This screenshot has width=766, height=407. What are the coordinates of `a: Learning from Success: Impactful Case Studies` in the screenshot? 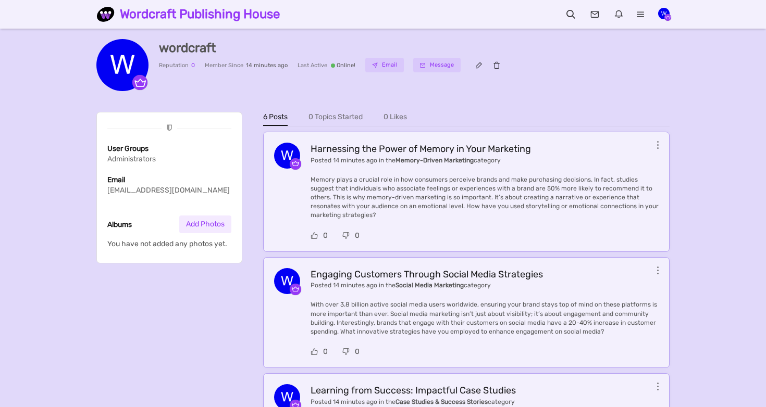 It's located at (413, 391).